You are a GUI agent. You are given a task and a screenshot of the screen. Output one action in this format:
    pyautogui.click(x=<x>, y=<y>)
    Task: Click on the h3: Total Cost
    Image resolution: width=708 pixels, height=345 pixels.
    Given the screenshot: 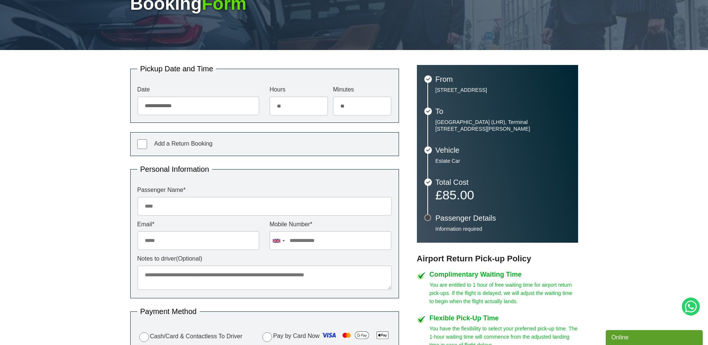 What is the action you would take?
    pyautogui.click(x=503, y=182)
    